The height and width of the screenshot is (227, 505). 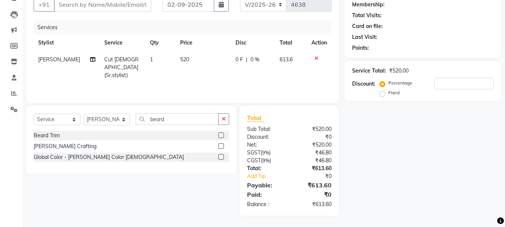 What do you see at coordinates (266, 204) in the screenshot?
I see `div: Balance :` at bounding box center [266, 204].